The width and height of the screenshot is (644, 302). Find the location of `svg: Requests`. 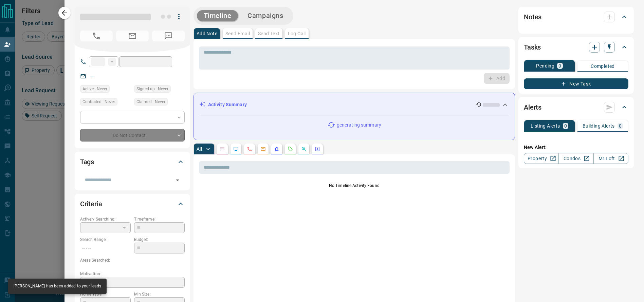

svg: Requests is located at coordinates (290, 149).